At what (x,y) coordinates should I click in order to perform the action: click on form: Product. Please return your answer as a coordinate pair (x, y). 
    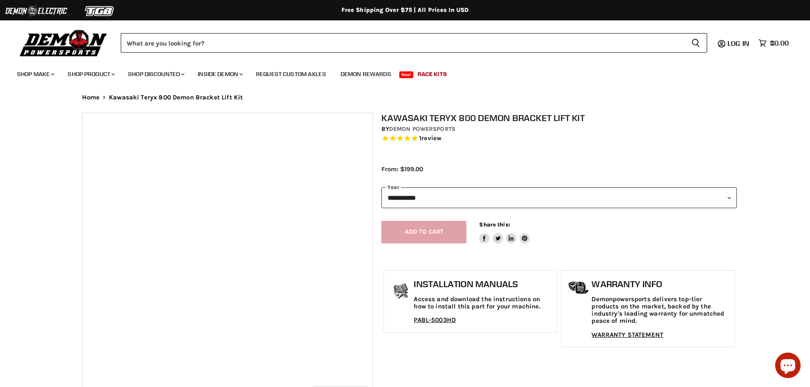
    Looking at the image, I should click on (414, 43).